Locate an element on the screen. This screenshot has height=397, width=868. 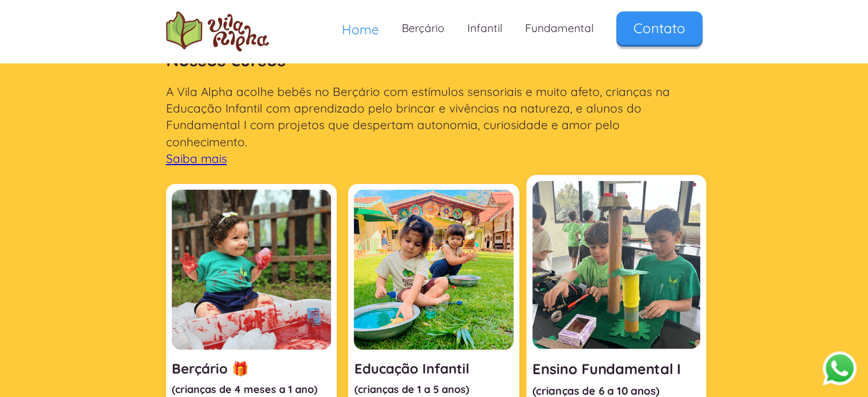
a: Fundamental is located at coordinates (559, 28).